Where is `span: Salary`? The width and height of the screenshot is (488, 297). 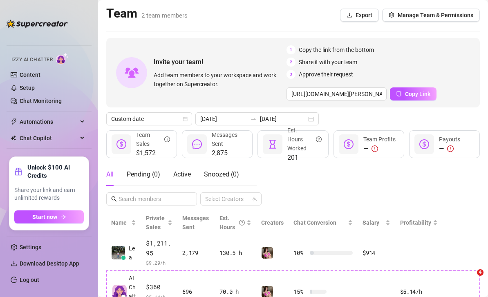
span: Salary is located at coordinates (370, 223).